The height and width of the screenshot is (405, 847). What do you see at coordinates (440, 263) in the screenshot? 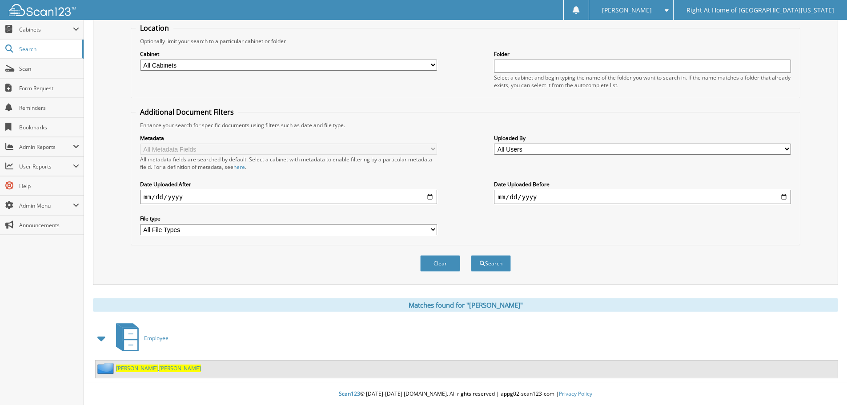
I see `button: Clear` at bounding box center [440, 263].